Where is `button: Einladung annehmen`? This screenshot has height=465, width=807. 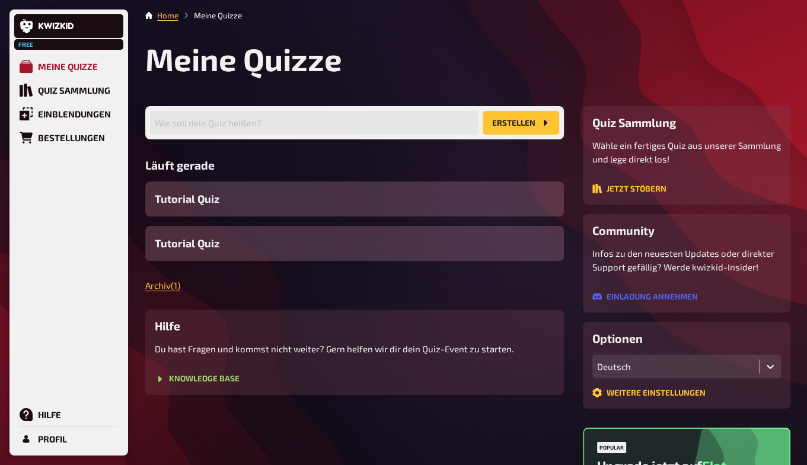
button: Einladung annehmen is located at coordinates (645, 297).